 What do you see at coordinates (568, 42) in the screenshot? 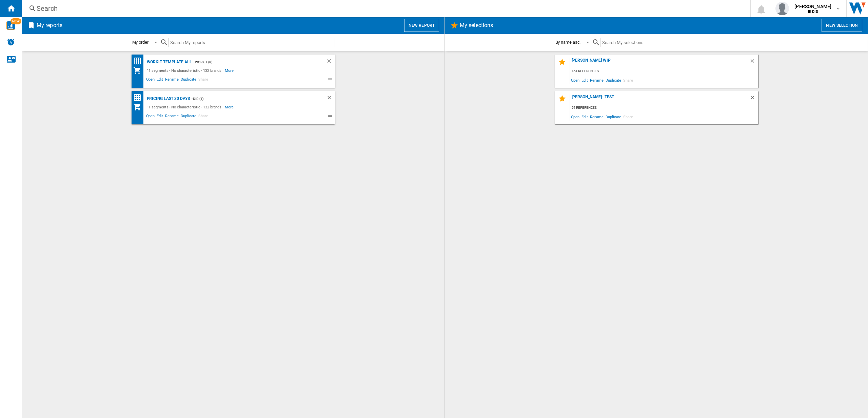
I see `div: By name asc.` at bounding box center [568, 42].